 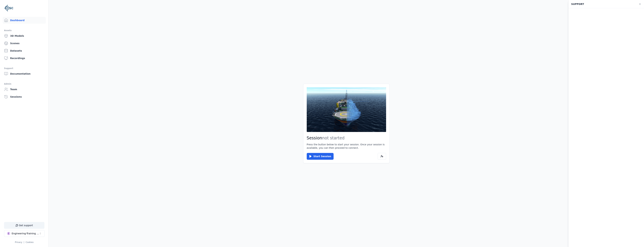 I want to click on a: Dashboard, so click(x=24, y=20).